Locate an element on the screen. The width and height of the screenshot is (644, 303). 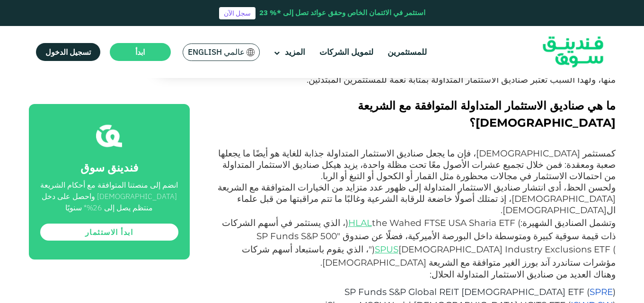
a: تسجيل الدخول is located at coordinates (68, 52).